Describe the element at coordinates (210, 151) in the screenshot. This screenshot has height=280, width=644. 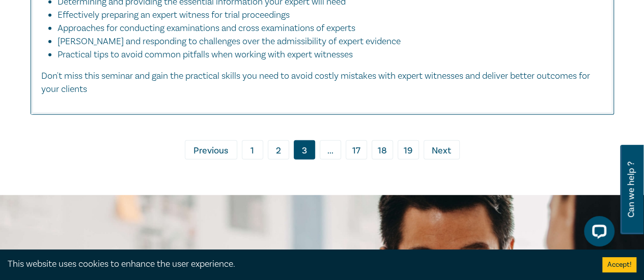
I see `span: Previous` at that location.